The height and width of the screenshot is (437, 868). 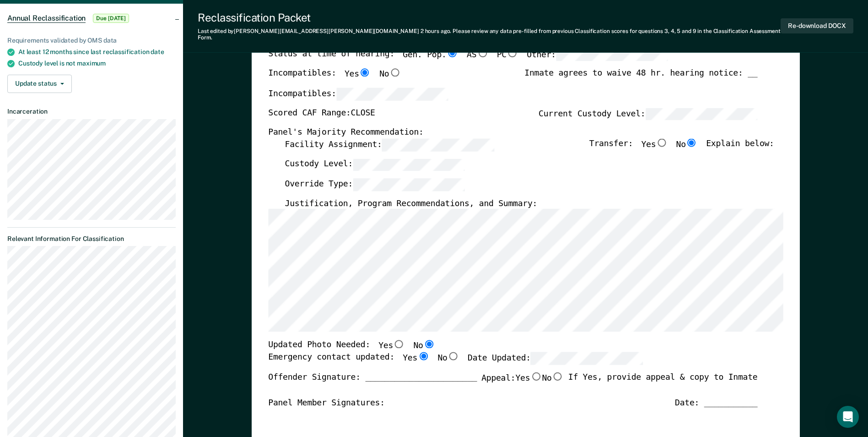 I want to click on label: AS, so click(x=477, y=55).